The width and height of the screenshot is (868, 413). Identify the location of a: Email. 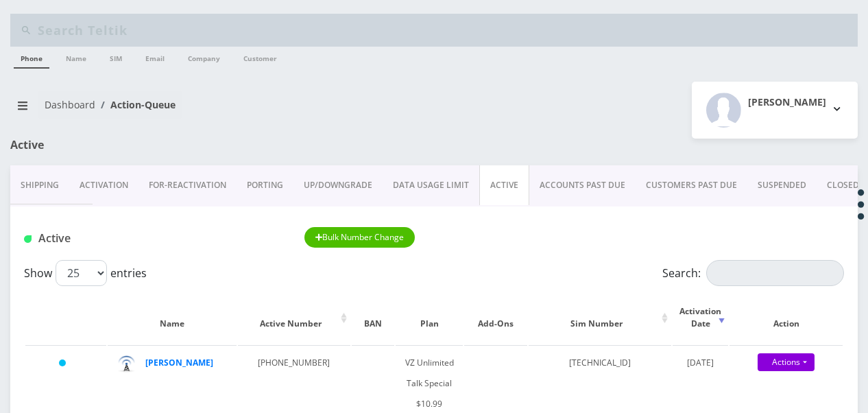
(155, 57).